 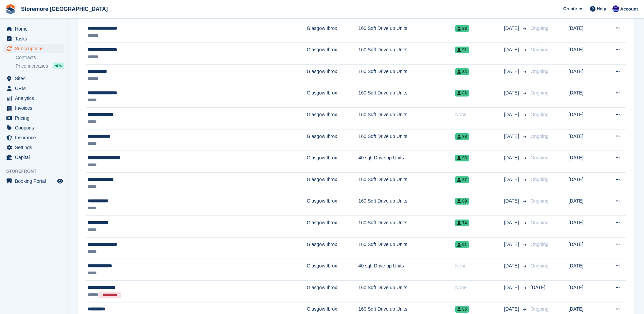 What do you see at coordinates (35, 128) in the screenshot?
I see `span: Coupons` at bounding box center [35, 128].